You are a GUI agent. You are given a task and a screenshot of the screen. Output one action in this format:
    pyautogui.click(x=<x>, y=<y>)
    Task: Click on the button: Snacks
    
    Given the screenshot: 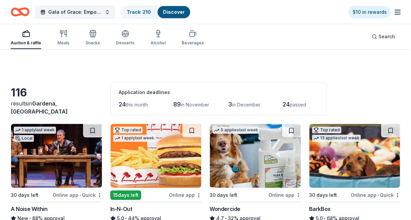 What is the action you would take?
    pyautogui.click(x=93, y=38)
    